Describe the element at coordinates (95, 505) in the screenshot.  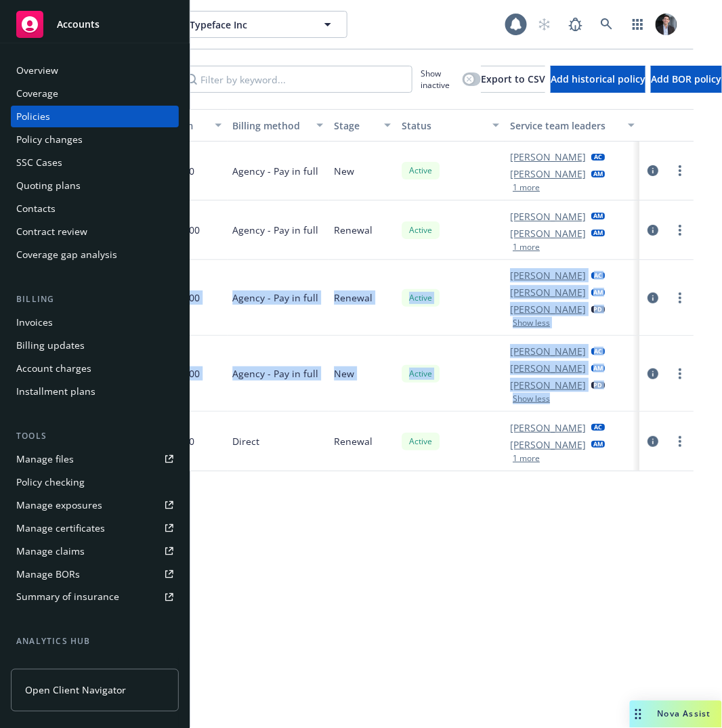
I see `a: Manage exposures` at that location.